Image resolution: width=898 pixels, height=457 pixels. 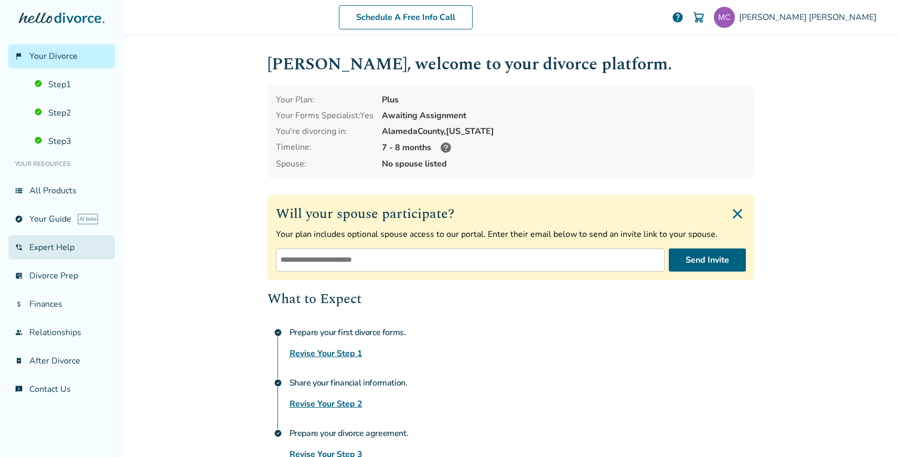 What do you see at coordinates (678, 17) in the screenshot?
I see `a: help` at bounding box center [678, 17].